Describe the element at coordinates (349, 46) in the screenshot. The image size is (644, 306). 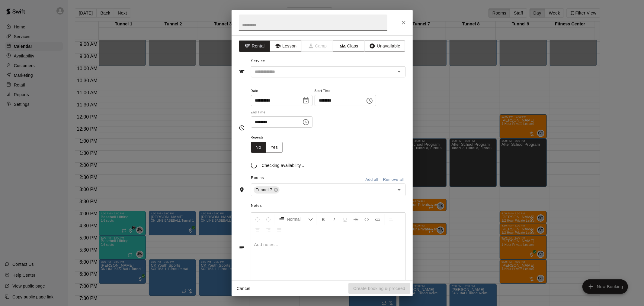
I see `button: Class` at that location.